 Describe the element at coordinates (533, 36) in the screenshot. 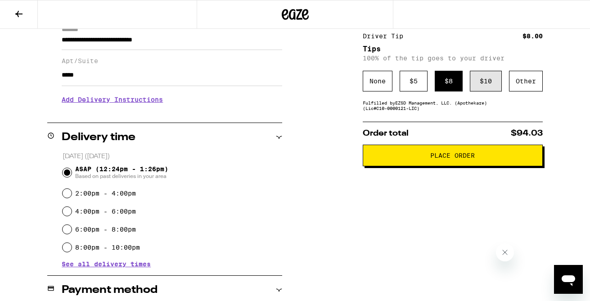

I see `div: $8.00` at that location.